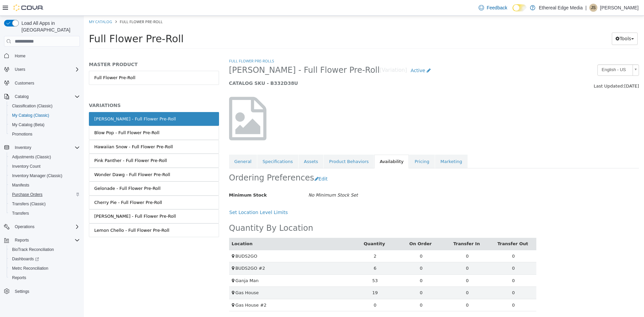  I want to click on h5: CATALOG SKU - B332D38U, so click(298, 67).